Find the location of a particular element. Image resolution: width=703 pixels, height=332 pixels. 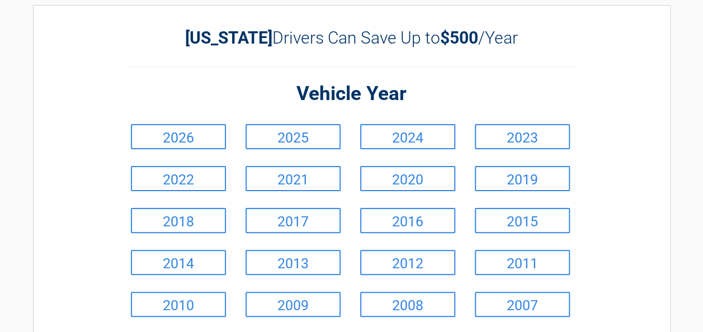

a: 2010 is located at coordinates (178, 304).